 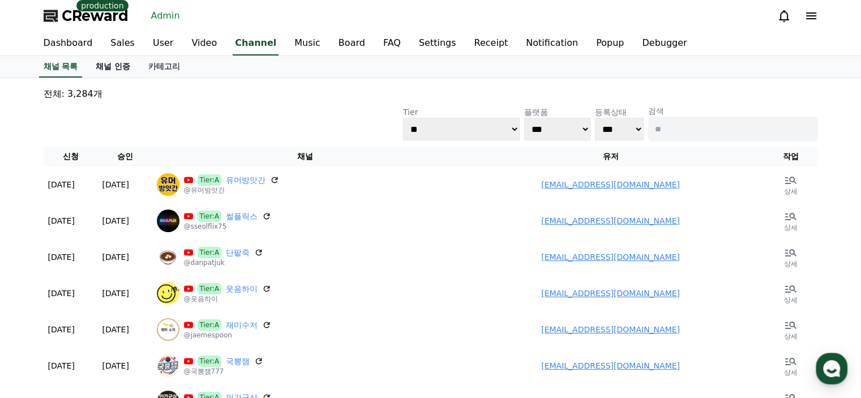 I want to click on p: @국뽕잼777, so click(x=224, y=372).